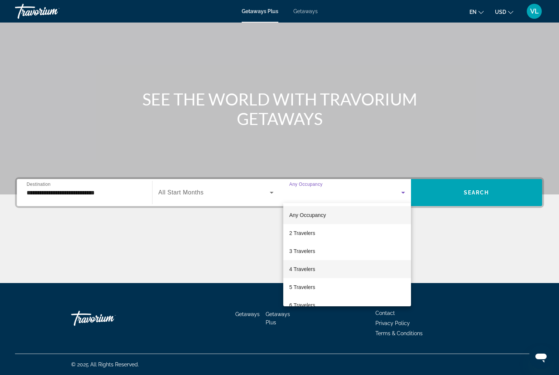  Describe the element at coordinates (302, 269) in the screenshot. I see `span: 4 Travelers` at that location.